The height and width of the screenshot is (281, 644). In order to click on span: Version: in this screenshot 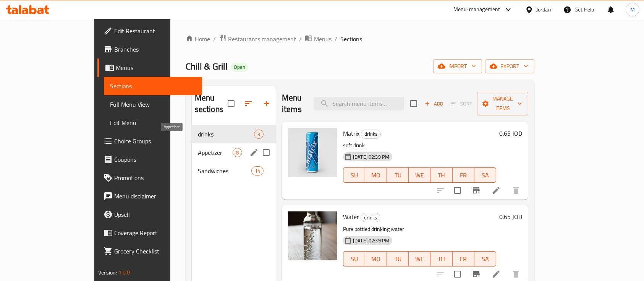, I will do `click(108, 272)`.